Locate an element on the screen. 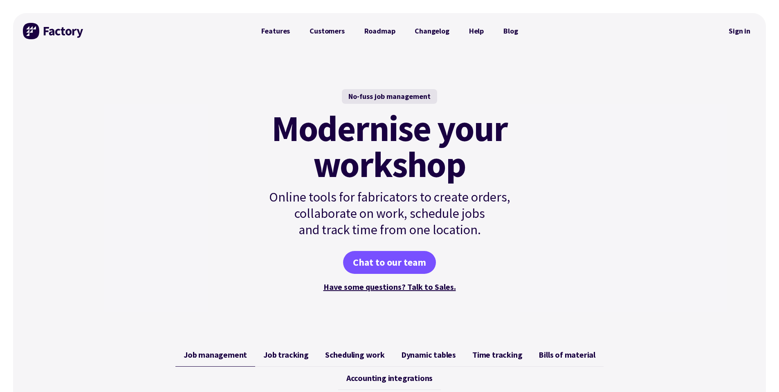  p: Online tools for fabricators to create orders, collaborate on work, schedule jobs and track time ... is located at coordinates (390, 213).